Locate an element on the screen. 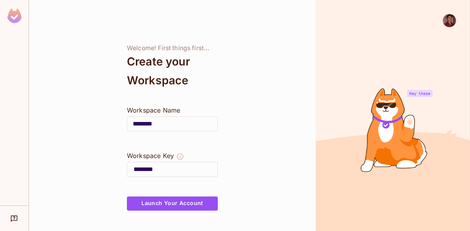 Image resolution: width=470 pixels, height=231 pixels. div: Welcome! First things first... is located at coordinates (172, 48).